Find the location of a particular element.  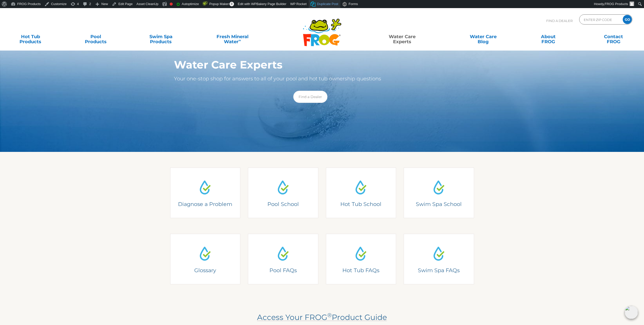

h4: Diagnose a Problem is located at coordinates (205, 204).